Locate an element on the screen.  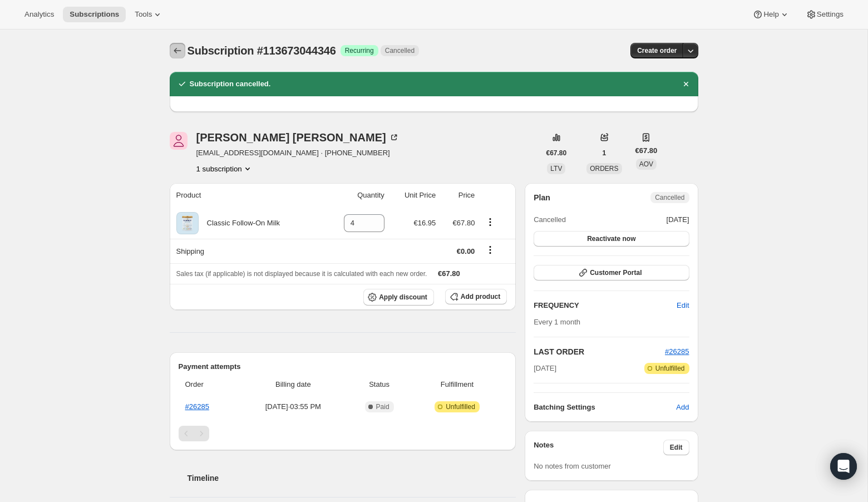
th: Shipping is located at coordinates (246, 251).